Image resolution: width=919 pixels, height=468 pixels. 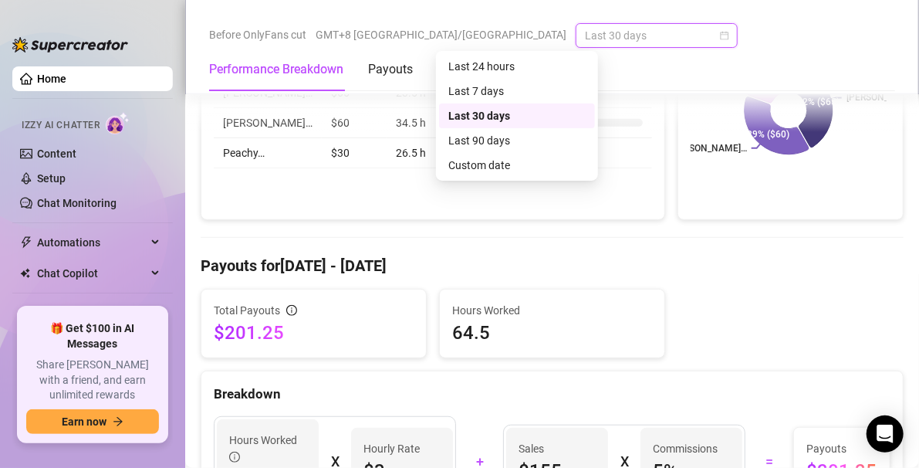 I want to click on div: Last 24 hours, so click(x=517, y=66).